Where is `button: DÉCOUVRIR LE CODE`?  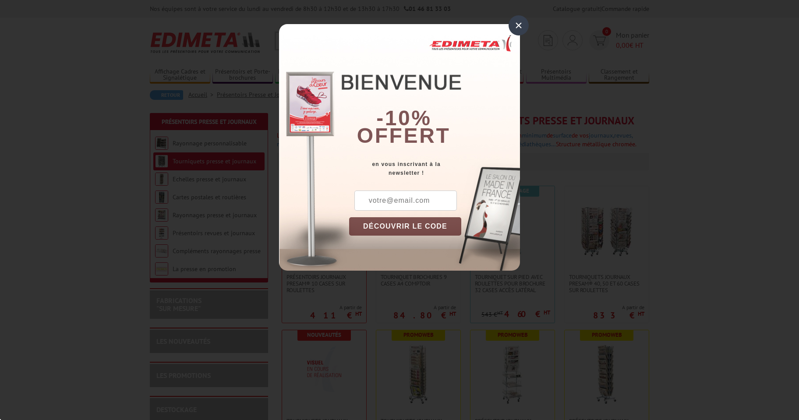 button: DÉCOUVRIR LE CODE is located at coordinates (405, 226).